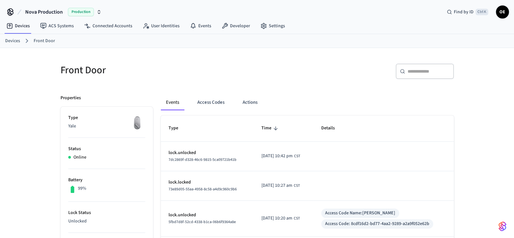  What do you see at coordinates (464, 12) in the screenshot?
I see `span: Find by ID` at bounding box center [464, 12].